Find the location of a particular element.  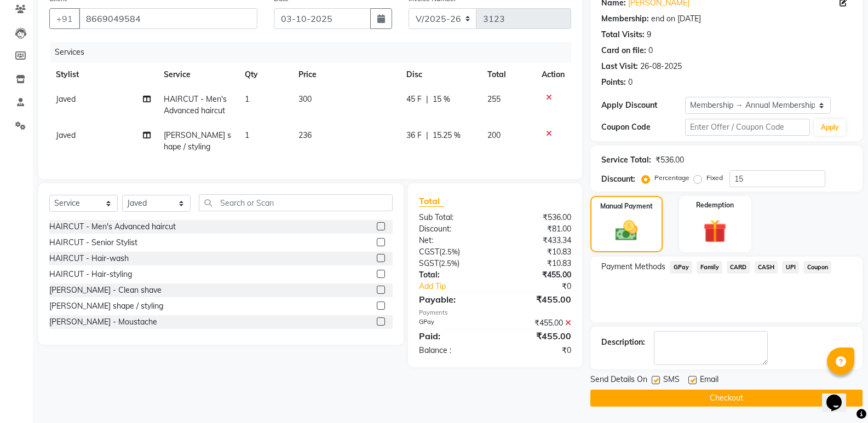

div: Balance : is located at coordinates (453, 351).